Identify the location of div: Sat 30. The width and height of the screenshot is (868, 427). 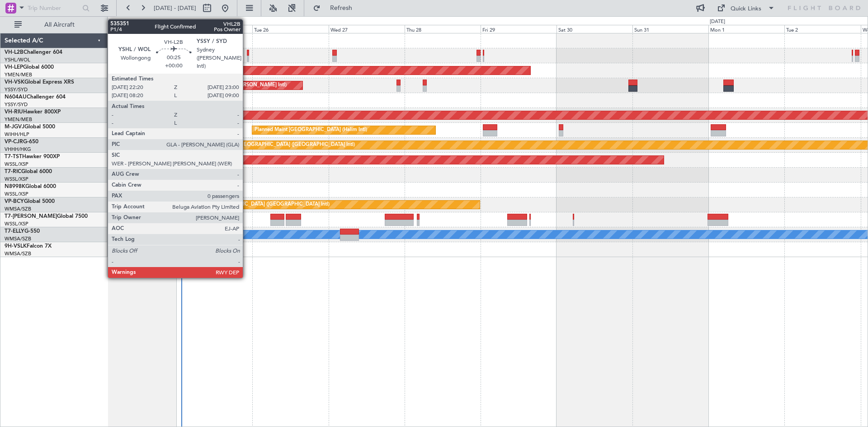
(595, 29).